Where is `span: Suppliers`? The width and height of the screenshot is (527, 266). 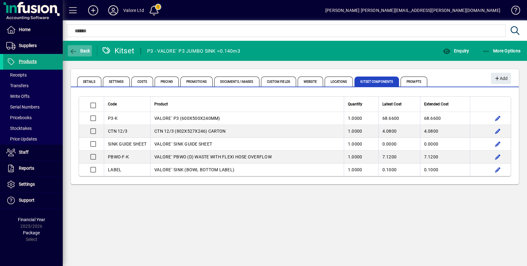
span: Suppliers is located at coordinates (28, 46).